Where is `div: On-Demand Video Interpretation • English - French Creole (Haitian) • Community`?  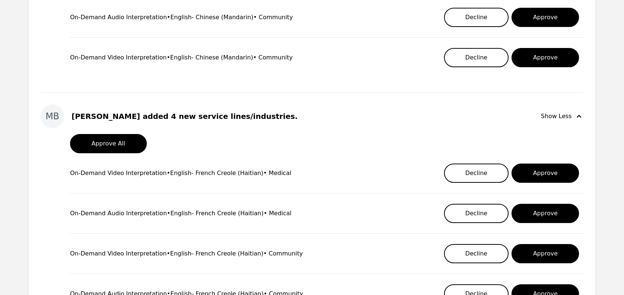 div: On-Demand Video Interpretation • English - French Creole (Haitian) • Community is located at coordinates (186, 253).